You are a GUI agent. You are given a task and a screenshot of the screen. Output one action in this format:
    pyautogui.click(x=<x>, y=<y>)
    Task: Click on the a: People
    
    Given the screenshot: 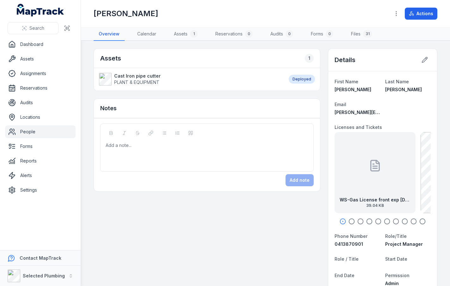 What is the action you would take?
    pyautogui.click(x=40, y=132)
    